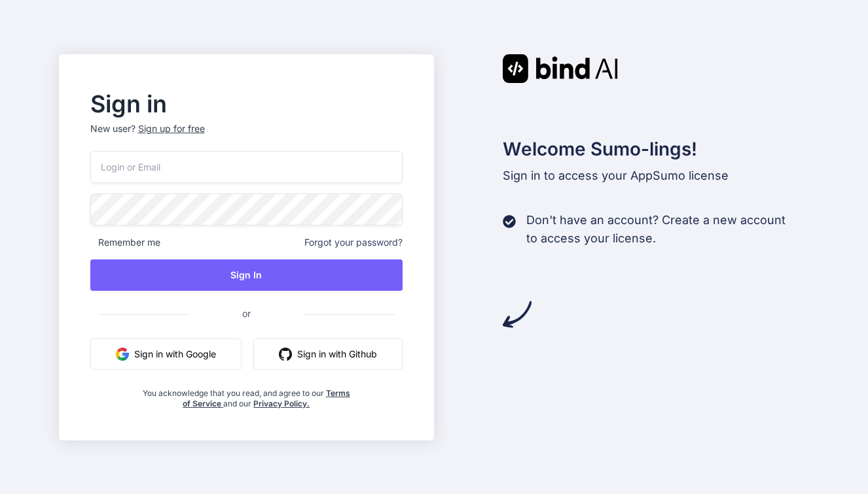 The image size is (868, 494). Describe the element at coordinates (172, 128) in the screenshot. I see `div: Sign up for free` at that location.